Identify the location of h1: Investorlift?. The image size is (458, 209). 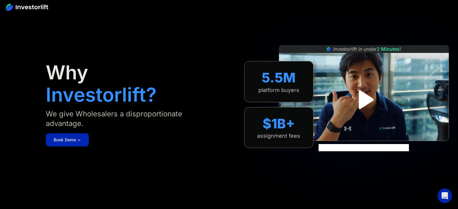
(101, 95).